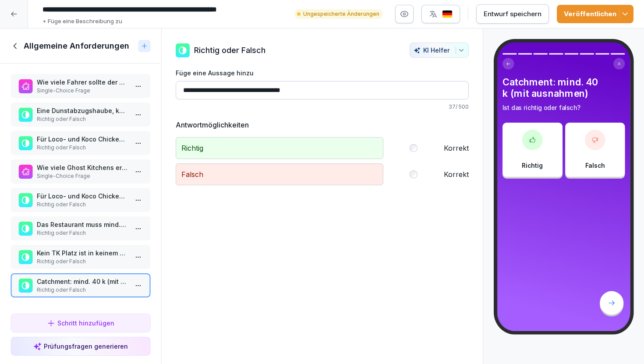 The image size is (644, 364). What do you see at coordinates (82, 281) in the screenshot?
I see `p: Catchment: mind. 40 k (mit ausnahmen)` at bounding box center [82, 281].